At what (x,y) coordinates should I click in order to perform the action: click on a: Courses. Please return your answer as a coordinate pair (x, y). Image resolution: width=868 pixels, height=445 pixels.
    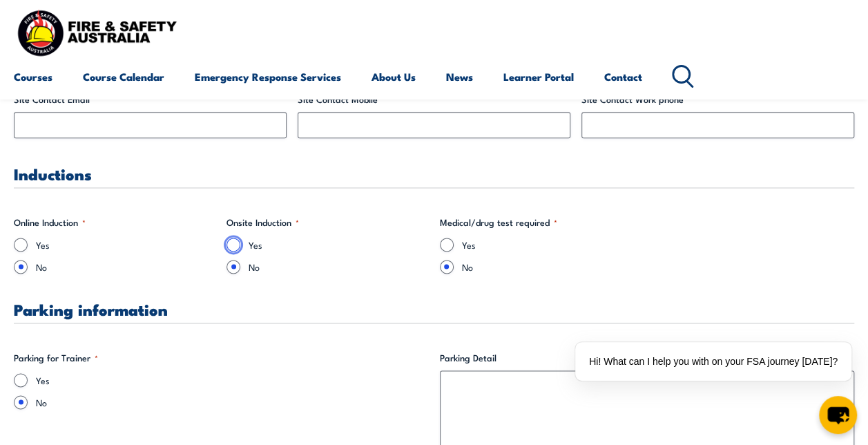
    Looking at the image, I should click on (34, 77).